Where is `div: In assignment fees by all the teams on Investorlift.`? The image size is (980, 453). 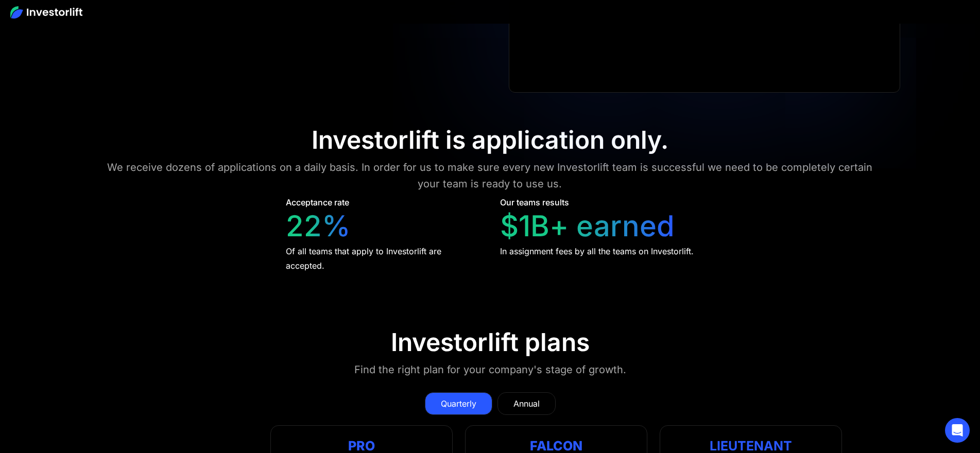 div: In assignment fees by all the teams on Investorlift. is located at coordinates (597, 251).